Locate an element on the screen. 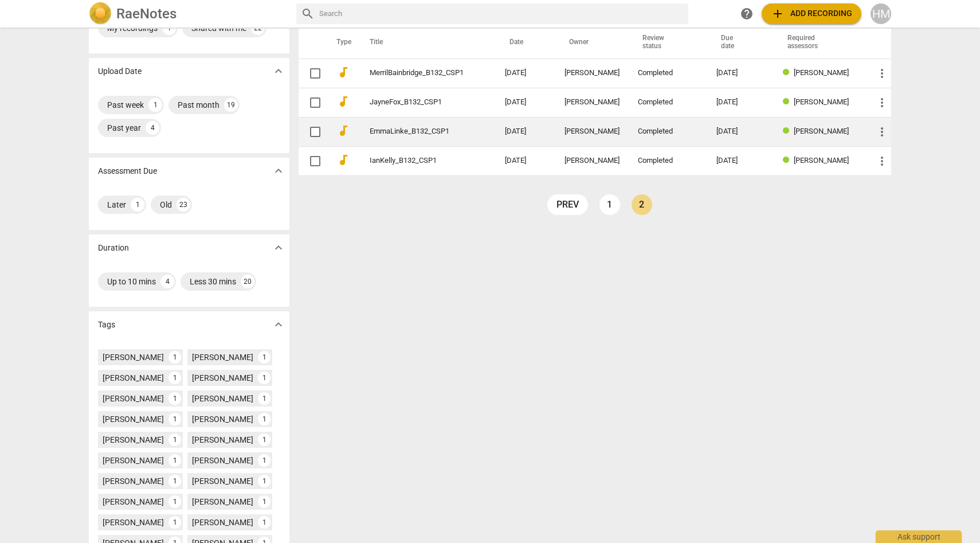 The width and height of the screenshot is (980, 543). div: 23 is located at coordinates (184, 205).